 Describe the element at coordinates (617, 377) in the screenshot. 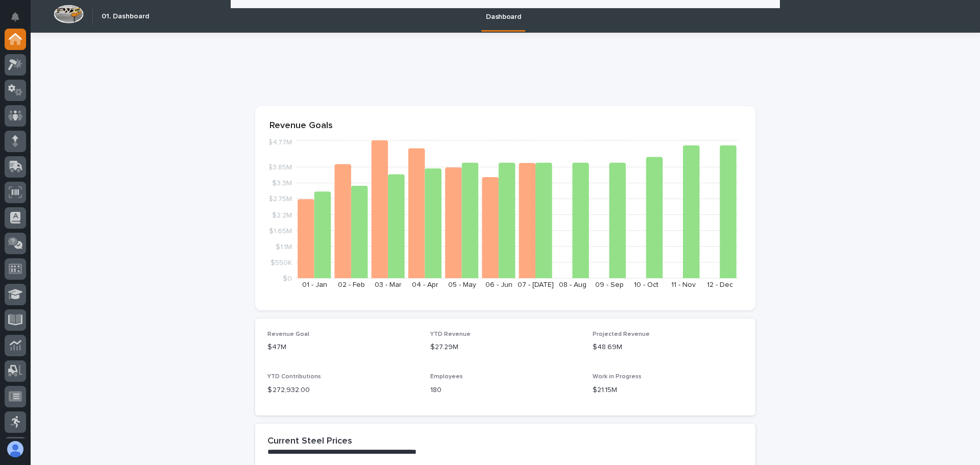

I see `span: Work in Progress` at that location.